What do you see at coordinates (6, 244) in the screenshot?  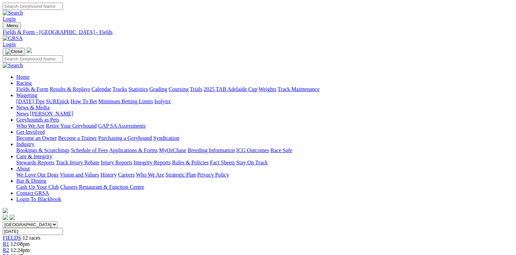 I see `span: R1` at bounding box center [6, 244].